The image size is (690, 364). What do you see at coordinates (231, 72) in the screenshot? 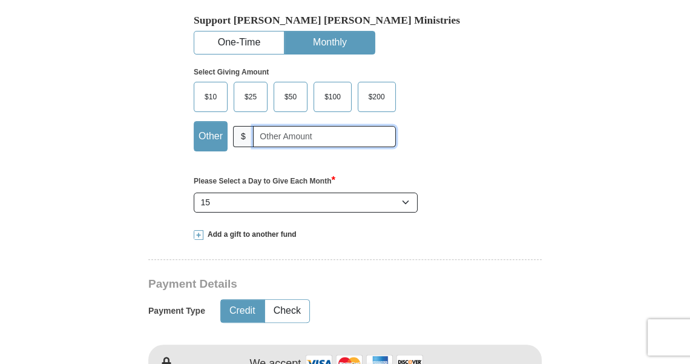
I see `strong: Select Giving Amount` at bounding box center [231, 72].